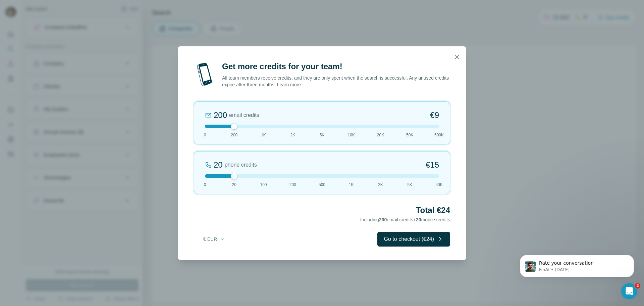 Image resolution: width=644 pixels, height=306 pixels. I want to click on span: phone credits, so click(241, 165).